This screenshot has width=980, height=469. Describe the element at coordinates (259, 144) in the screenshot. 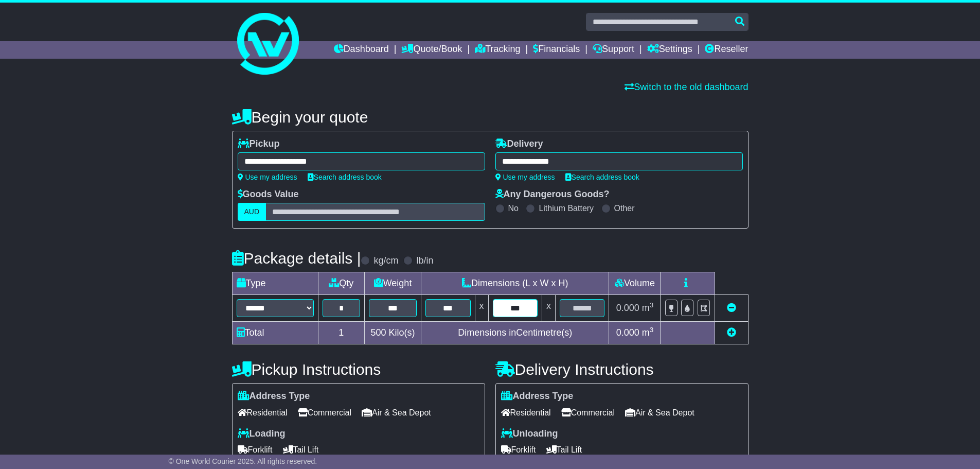

I see `label: Pickup` at that location.